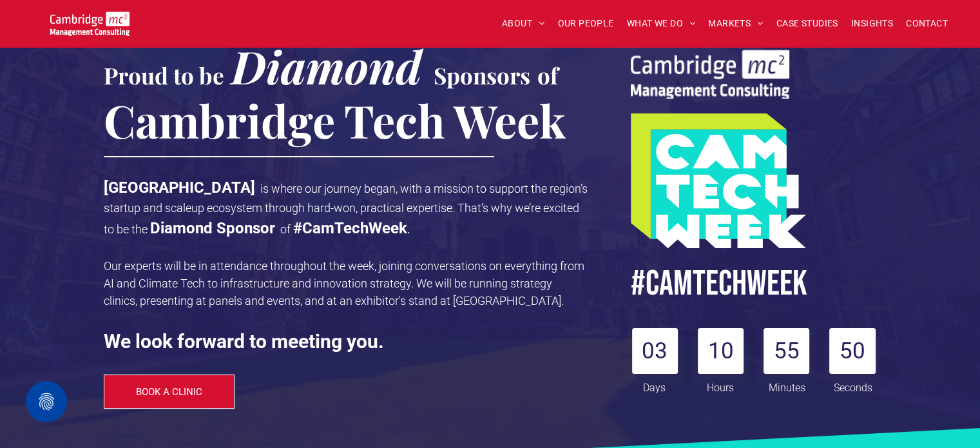 This screenshot has height=448, width=980. I want to click on span: Our experts will be in attendance throughout the week, joining conversations on everything from A..., so click(344, 283).